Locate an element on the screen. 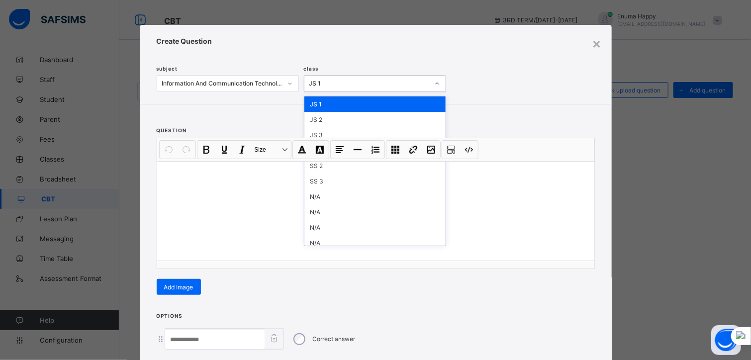  span: Create Question is located at coordinates (375, 41).